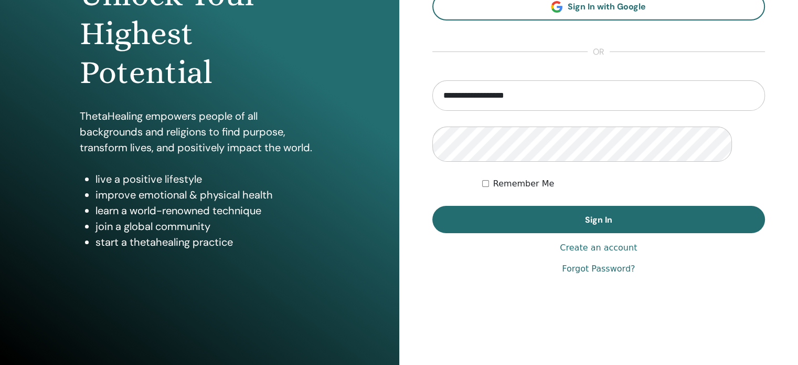  What do you see at coordinates (207, 195) in the screenshot?
I see `li: improve emotional & physical health` at bounding box center [207, 195].